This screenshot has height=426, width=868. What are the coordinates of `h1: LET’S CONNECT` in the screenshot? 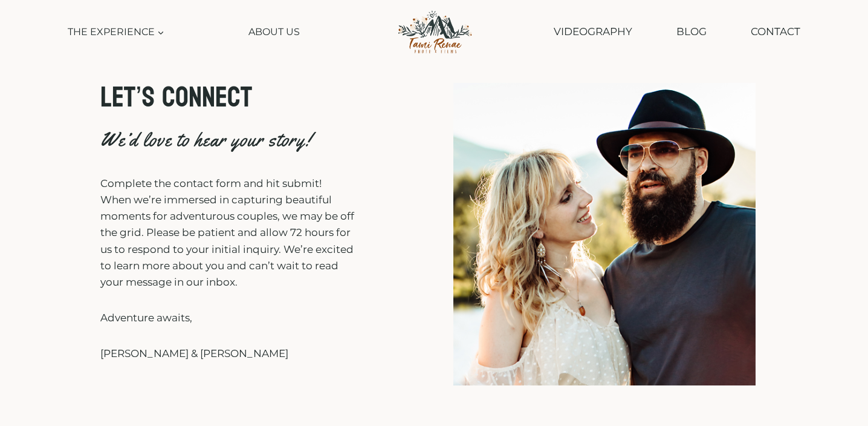 It's located at (227, 97).